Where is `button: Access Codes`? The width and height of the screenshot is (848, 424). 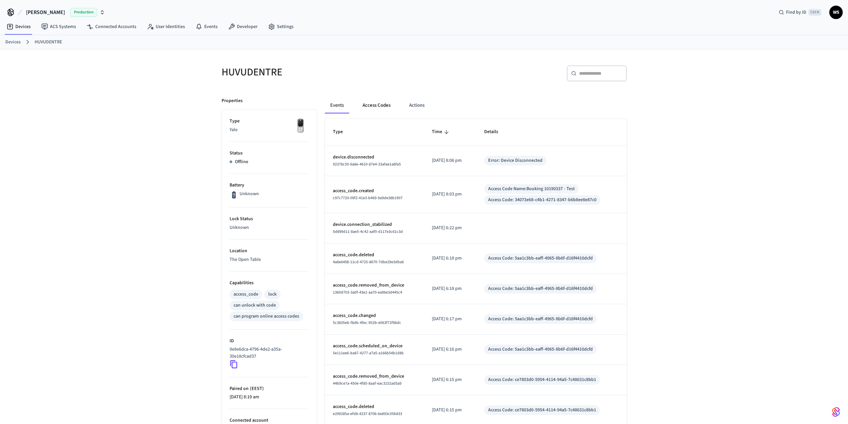
button: Access Codes is located at coordinates (377, 105).